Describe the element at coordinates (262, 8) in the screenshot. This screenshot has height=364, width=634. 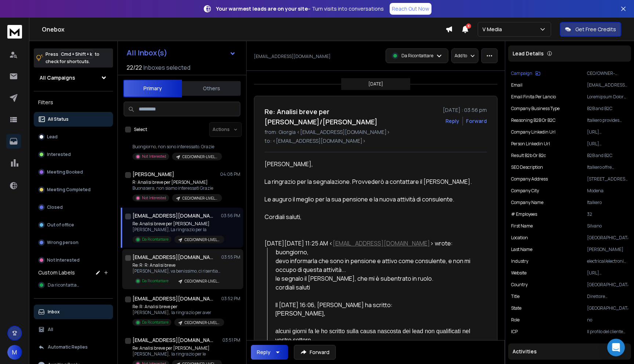
I see `strong: Your warmest leads are on your site` at that location.